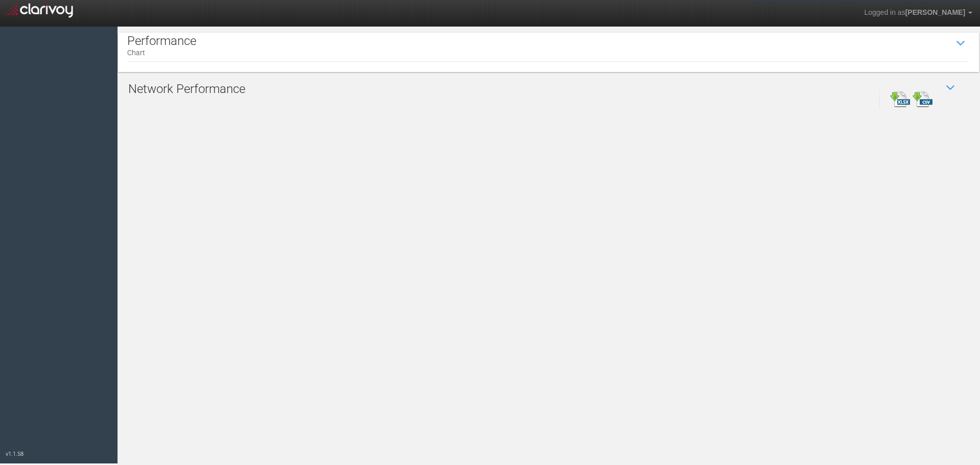  Describe the element at coordinates (922, 99) in the screenshot. I see `img: csv-icon.png` at that location.